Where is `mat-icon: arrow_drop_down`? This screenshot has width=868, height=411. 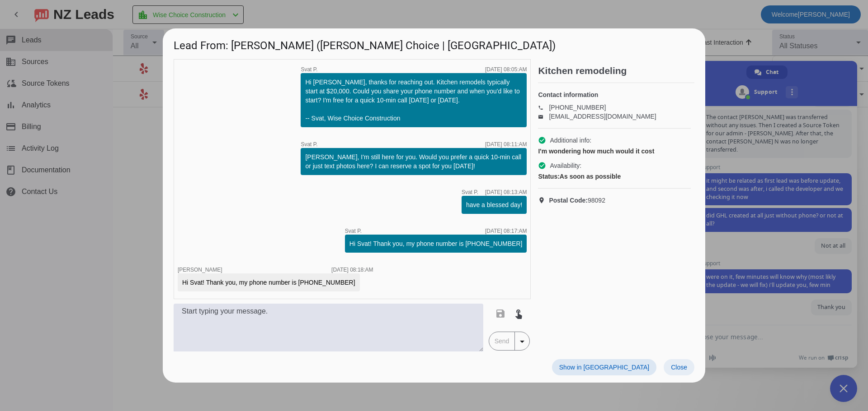
mat-icon: arrow_drop_down is located at coordinates (522, 342).